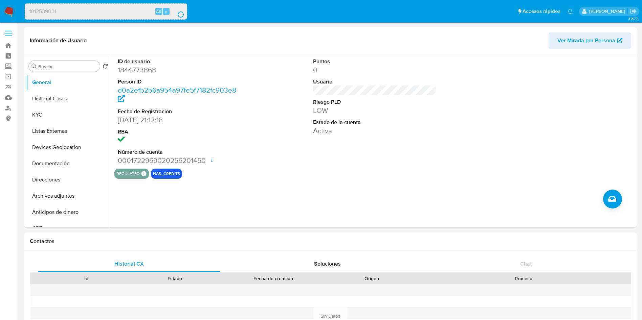 The height and width of the screenshot is (320, 642). Describe the element at coordinates (177, 12) in the screenshot. I see `button: search-icon` at that location.